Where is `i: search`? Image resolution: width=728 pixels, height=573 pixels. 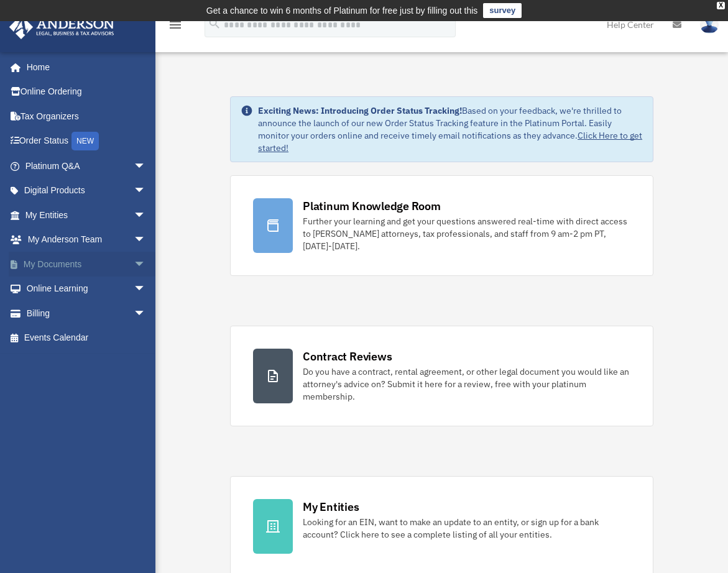 i: search is located at coordinates (214, 24).